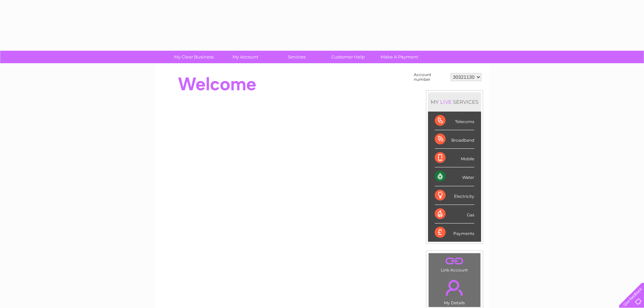 Image resolution: width=644 pixels, height=308 pixels. What do you see at coordinates (454, 195) in the screenshot?
I see `div: Electricity` at bounding box center [454, 195].